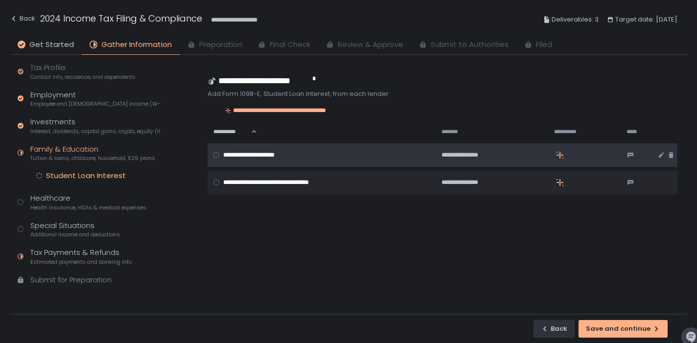 The width and height of the screenshot is (697, 343). I want to click on h1: 2024 Income Tax Filing & Compliance, so click(121, 18).